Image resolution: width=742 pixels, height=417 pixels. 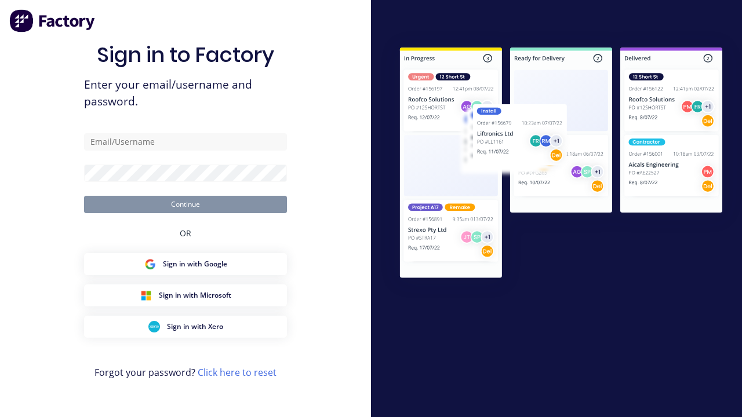 I want to click on span: Enter your email/username and password., so click(x=185, y=93).